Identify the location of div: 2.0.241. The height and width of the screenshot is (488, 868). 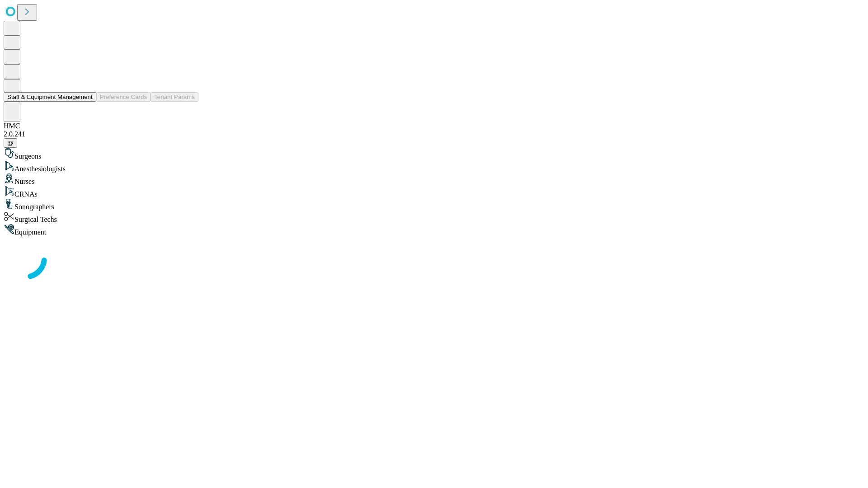
(434, 134).